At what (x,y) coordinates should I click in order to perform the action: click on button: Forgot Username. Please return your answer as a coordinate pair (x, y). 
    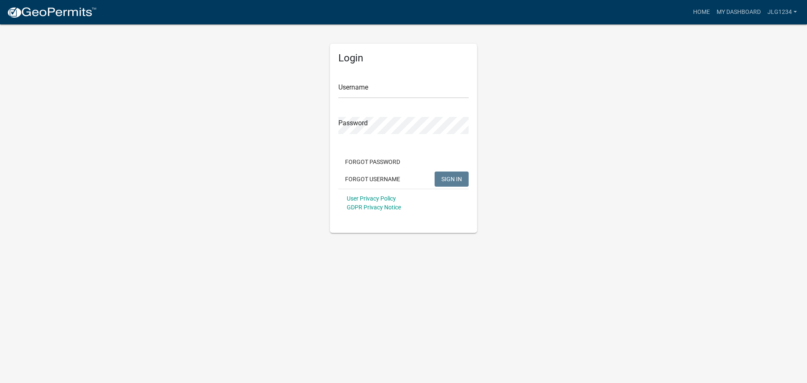
    Looking at the image, I should click on (372, 179).